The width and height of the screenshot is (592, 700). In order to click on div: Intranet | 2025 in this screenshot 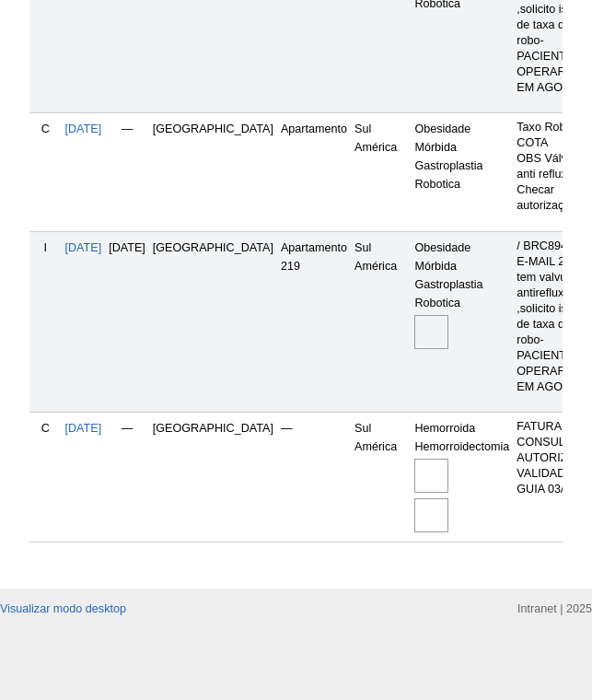, I will do `click(555, 609)`.